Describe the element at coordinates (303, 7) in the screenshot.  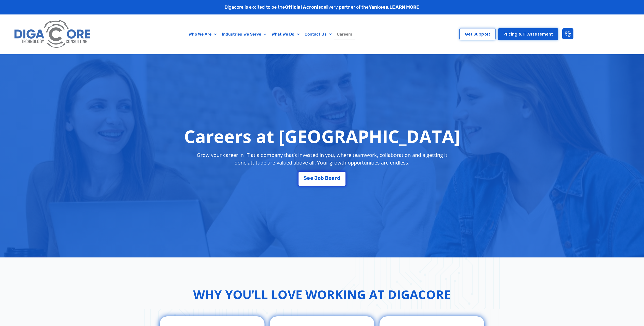
I see `strong: Official Acronis` at that location.